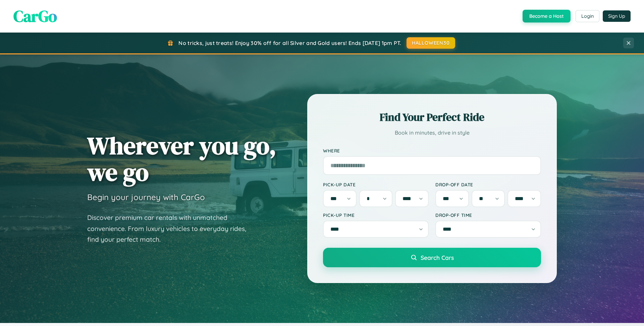 The image size is (644, 326). What do you see at coordinates (431, 43) in the screenshot?
I see `button: HALLOWEEN30` at bounding box center [431, 43].